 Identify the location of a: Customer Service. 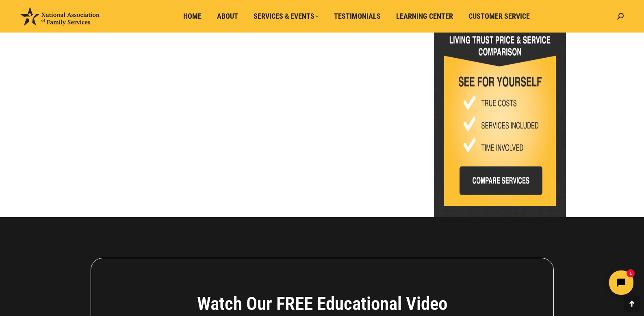
(499, 16).